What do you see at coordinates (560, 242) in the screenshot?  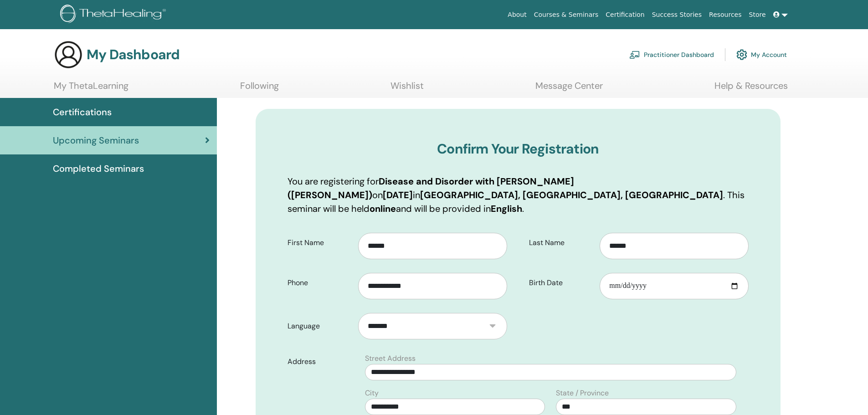 I see `label: Last Name` at bounding box center [560, 242].